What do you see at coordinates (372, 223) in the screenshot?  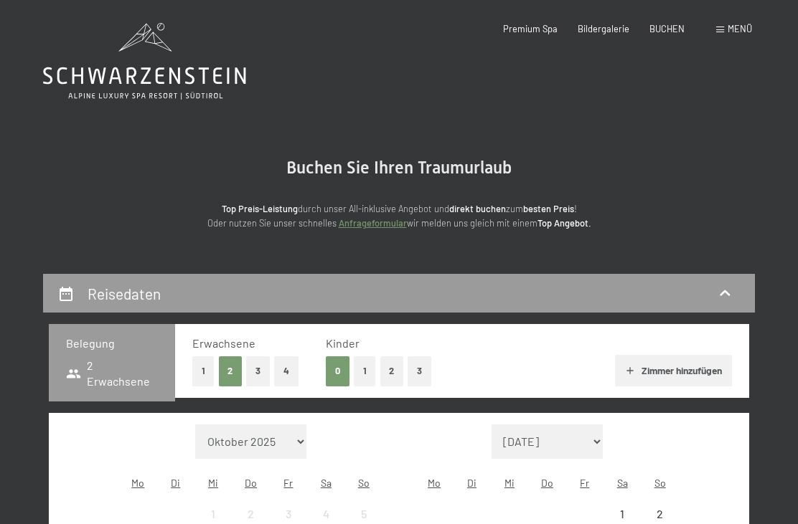 I see `a: Anfrageformular` at bounding box center [372, 223].